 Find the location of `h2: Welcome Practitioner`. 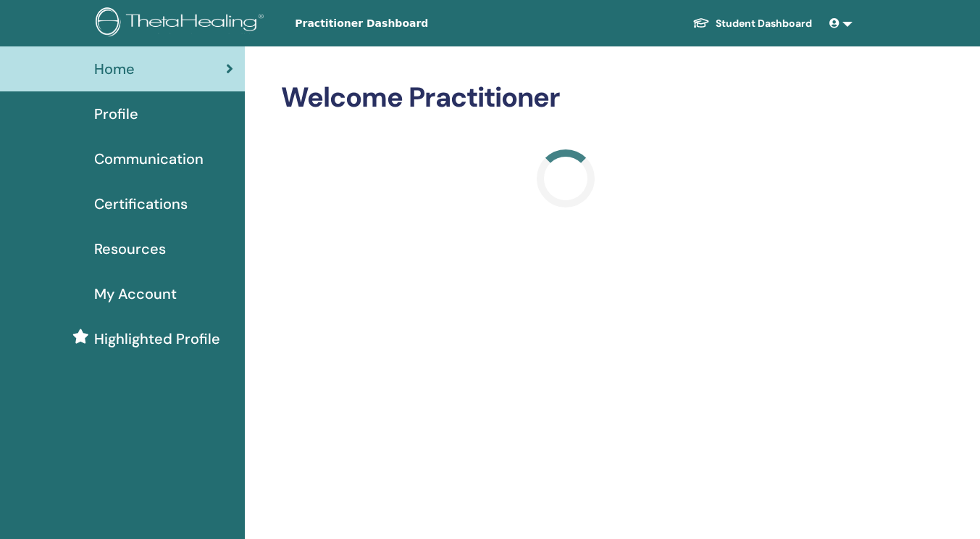

h2: Welcome Practitioner is located at coordinates (565, 98).